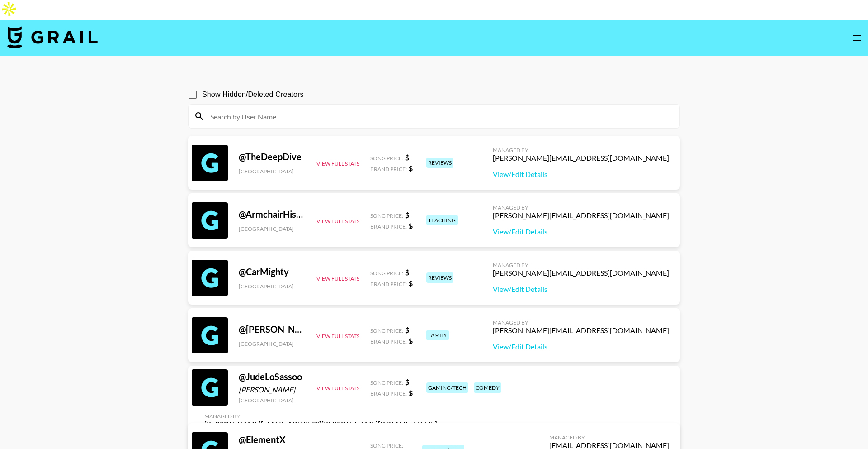 The width and height of the screenshot is (868, 449). What do you see at coordinates (272, 214) in the screenshot?
I see `div: @ ArmchairHistorian` at bounding box center [272, 214].